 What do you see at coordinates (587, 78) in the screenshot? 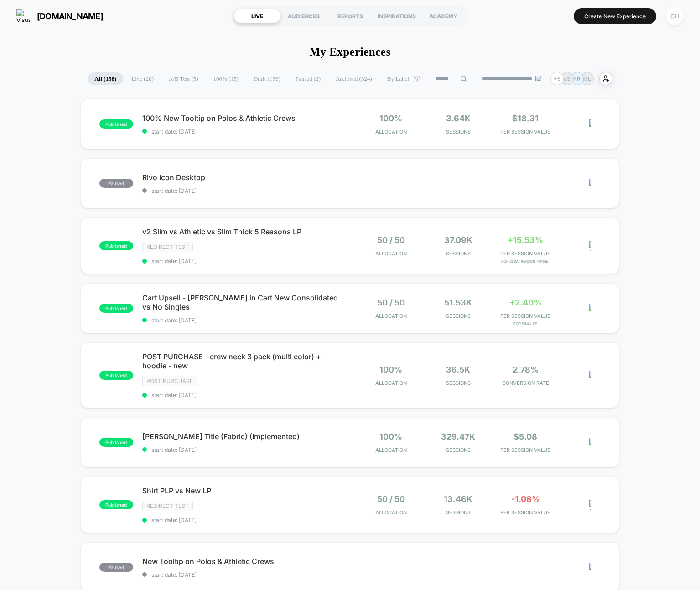
I see `p: ML` at bounding box center [587, 78].